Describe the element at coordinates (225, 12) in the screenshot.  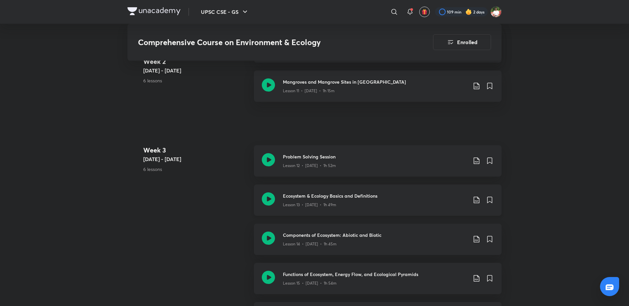
I see `button: UPSC CSE - GS` at that location.